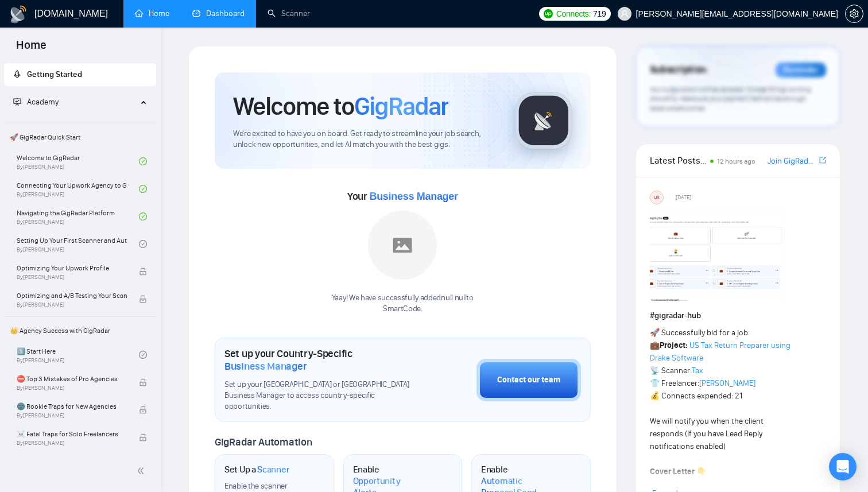  I want to click on p: SmartCode ., so click(403, 309).